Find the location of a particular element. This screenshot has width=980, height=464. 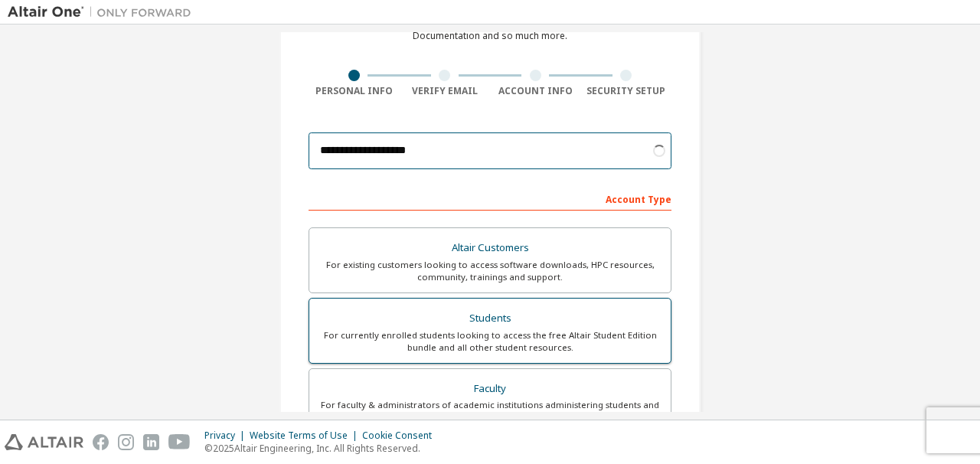

img: altair_logo.svg is located at coordinates (44, 442).